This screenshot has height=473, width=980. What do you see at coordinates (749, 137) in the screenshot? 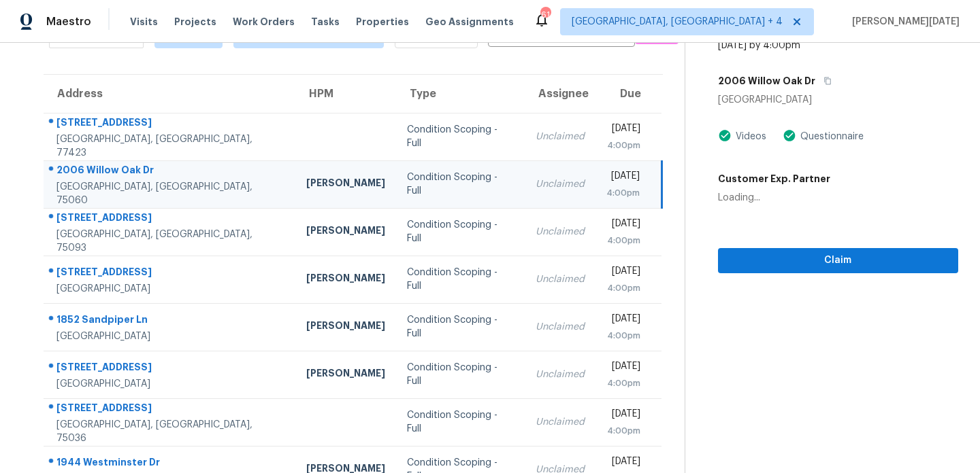
I see `div: Videos` at bounding box center [749, 137].